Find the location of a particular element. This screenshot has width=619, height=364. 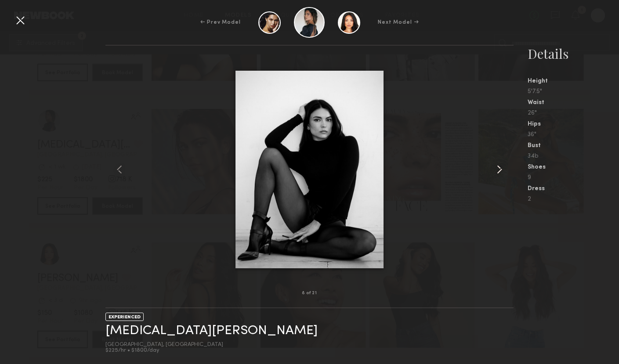

div: Next Model → is located at coordinates (398, 23).